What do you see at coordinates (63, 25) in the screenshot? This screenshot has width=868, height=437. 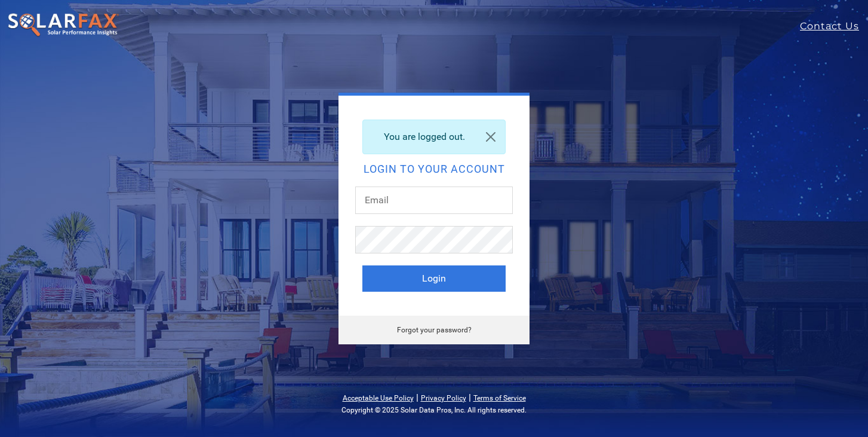 I see `img: SolarFax` at bounding box center [63, 25].